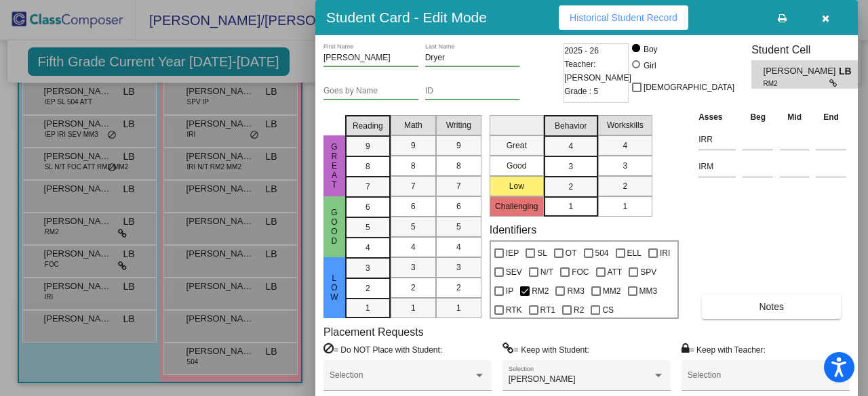 The width and height of the screenshot is (868, 396). I want to click on input: goes by name, so click(371, 91).